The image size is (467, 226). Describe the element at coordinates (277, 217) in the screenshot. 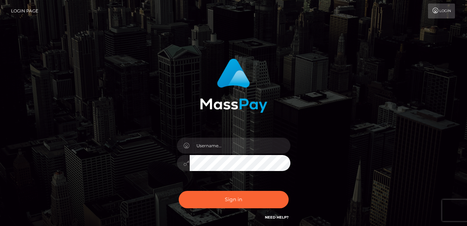

I see `a: Need Help?` at that location.